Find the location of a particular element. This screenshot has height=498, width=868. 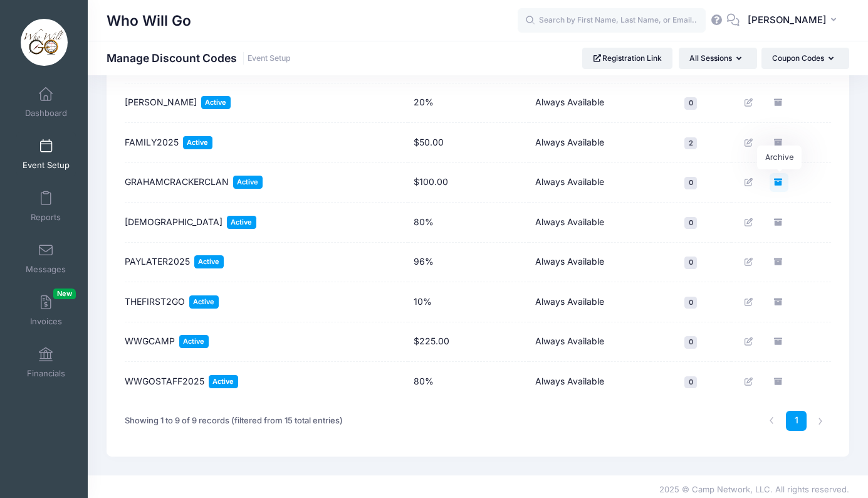

td: 10% is located at coordinates (468, 302).